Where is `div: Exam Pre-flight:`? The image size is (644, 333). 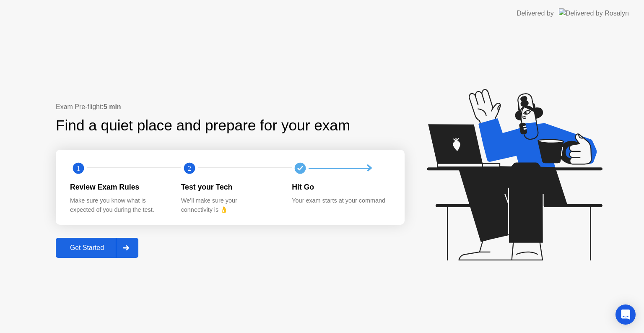
div: Exam Pre-flight: is located at coordinates (230, 107).